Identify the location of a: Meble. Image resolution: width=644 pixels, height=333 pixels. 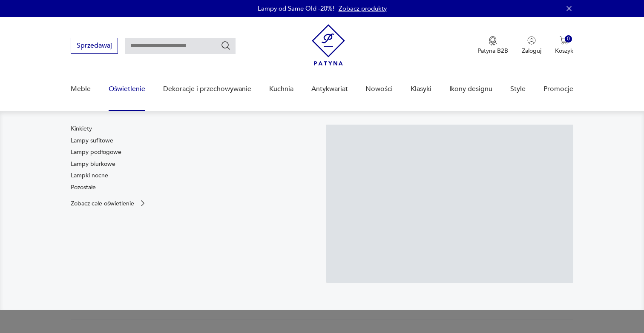
(80, 89).